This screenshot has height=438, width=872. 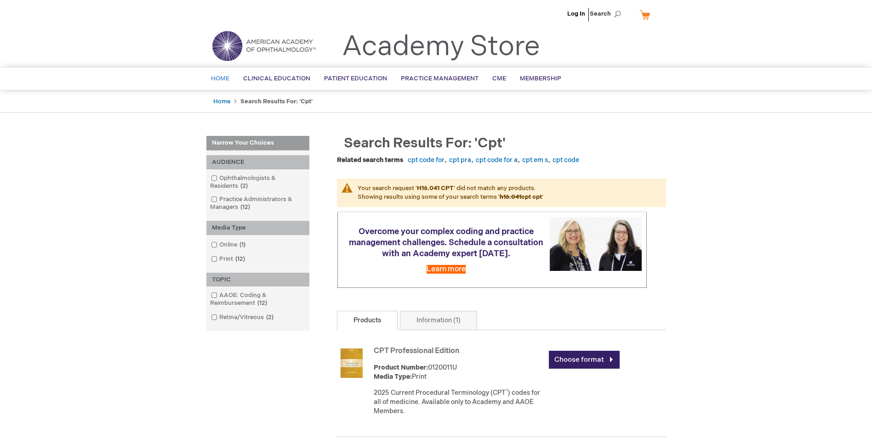 I want to click on img: Schedule a consultation with an Academy expert today, so click(x=595, y=244).